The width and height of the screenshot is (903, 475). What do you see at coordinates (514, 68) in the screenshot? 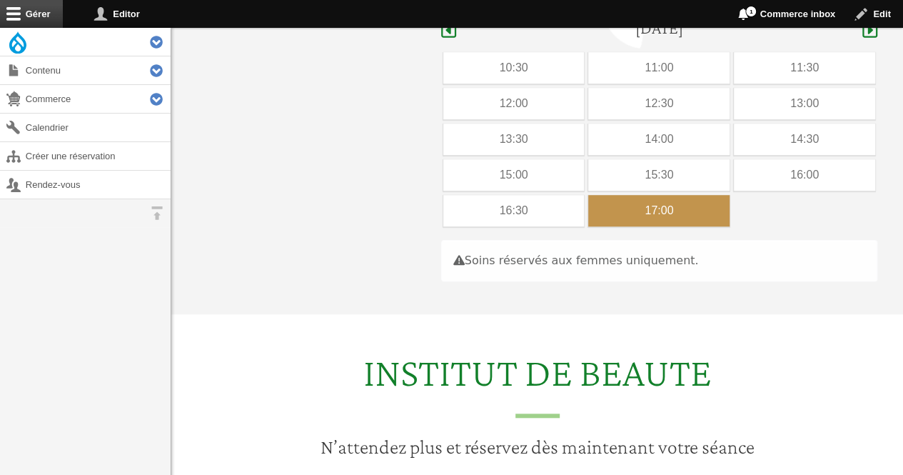
I see `div: 10:30` at bounding box center [514, 68].